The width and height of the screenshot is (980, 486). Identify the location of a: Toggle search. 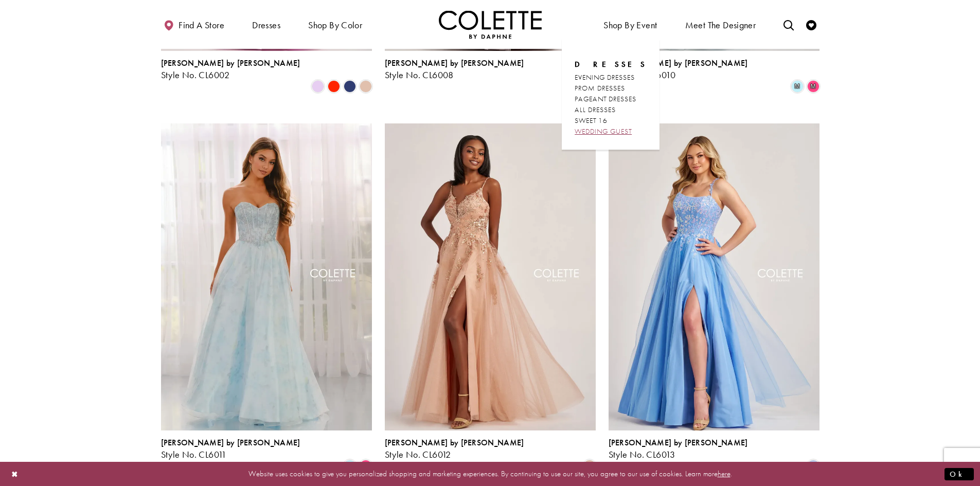
(789, 24).